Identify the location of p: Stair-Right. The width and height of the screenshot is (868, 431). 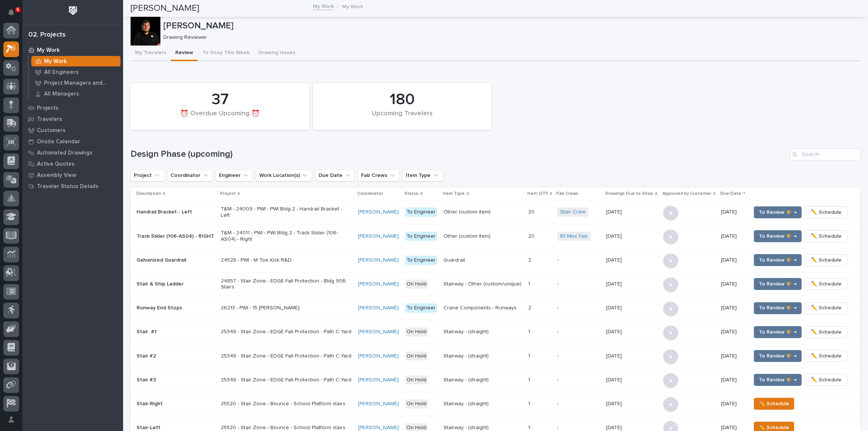
(176, 404).